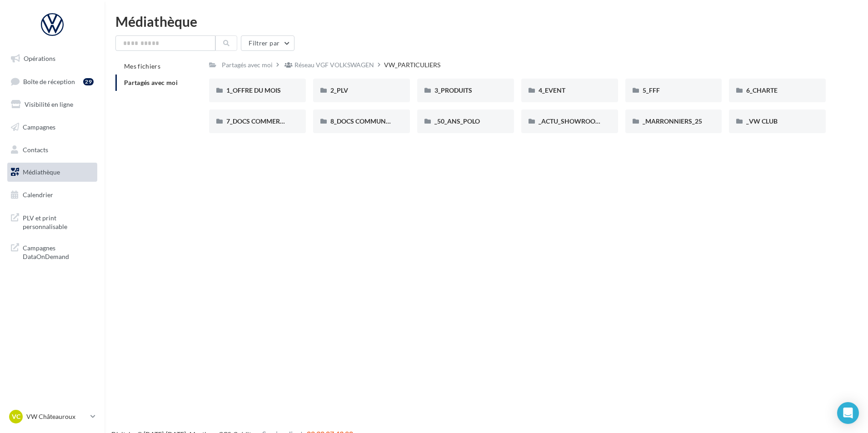 The width and height of the screenshot is (868, 433). I want to click on span: Campagnes, so click(39, 127).